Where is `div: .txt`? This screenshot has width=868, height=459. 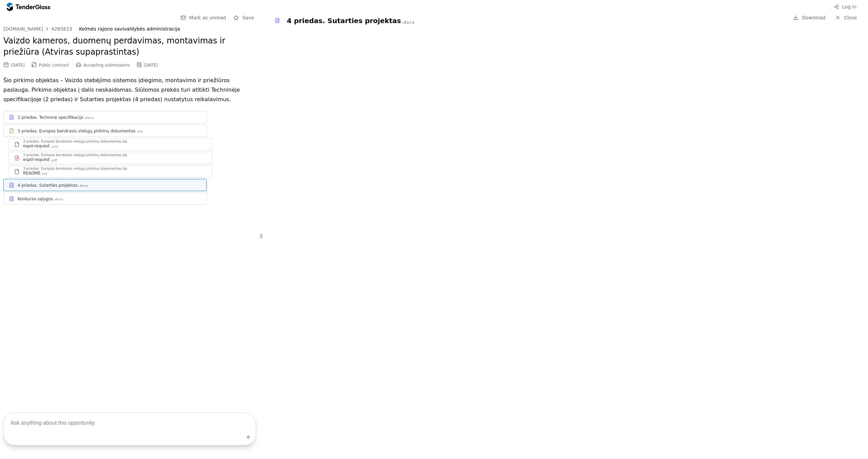 div: .txt is located at coordinates (44, 174).